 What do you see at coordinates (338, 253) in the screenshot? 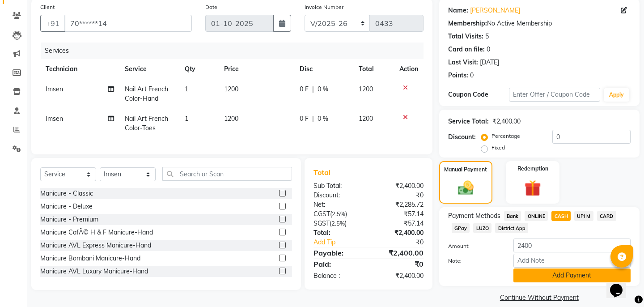
I see `div: Payable:` at bounding box center [338, 253].